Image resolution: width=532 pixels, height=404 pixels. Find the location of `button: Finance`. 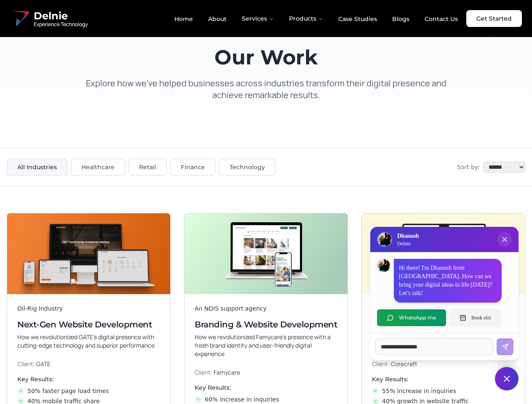

button: Finance is located at coordinates (193, 167).